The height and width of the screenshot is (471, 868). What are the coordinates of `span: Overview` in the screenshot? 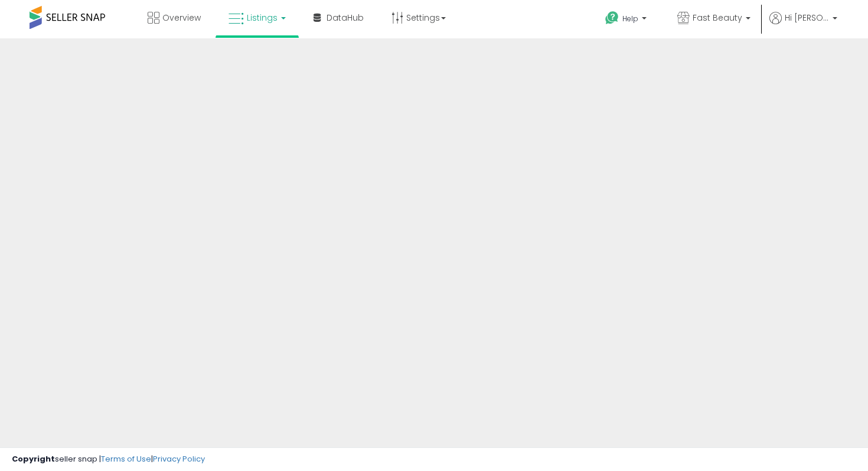 It's located at (181, 18).